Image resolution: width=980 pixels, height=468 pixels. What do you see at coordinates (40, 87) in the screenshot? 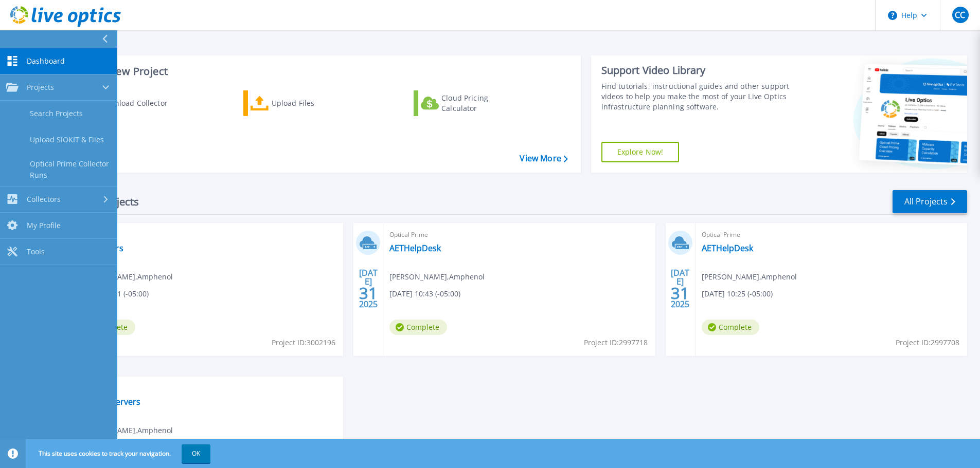
I see `span: Projects` at bounding box center [40, 87].